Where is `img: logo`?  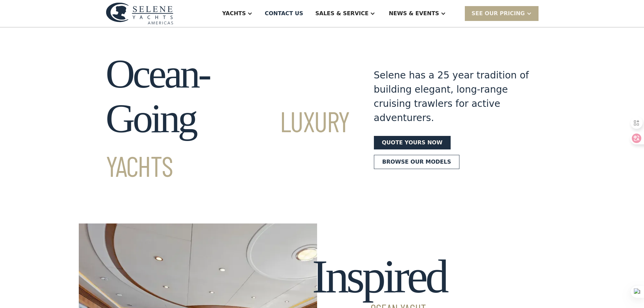 img: logo is located at coordinates (140, 13).